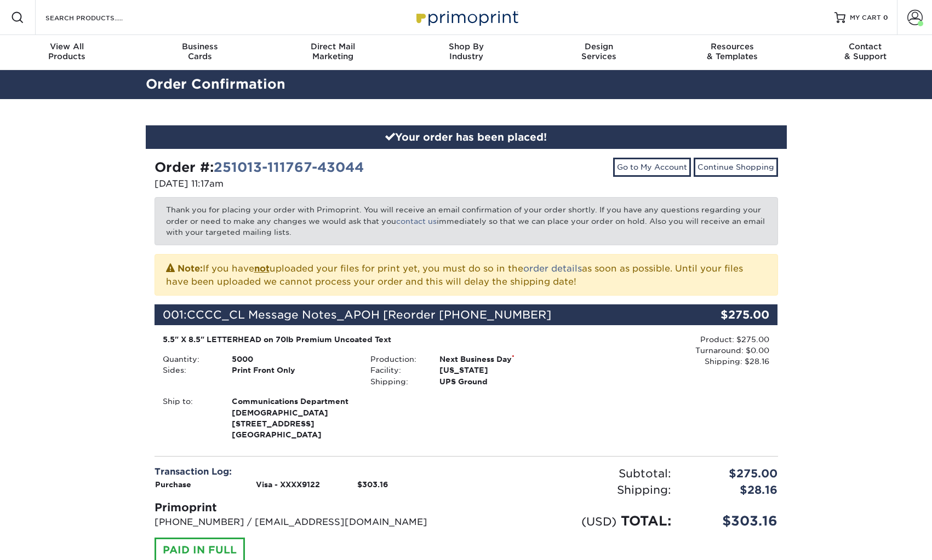 The image size is (932, 560). What do you see at coordinates (732, 521) in the screenshot?
I see `div: $303.16` at bounding box center [732, 521].